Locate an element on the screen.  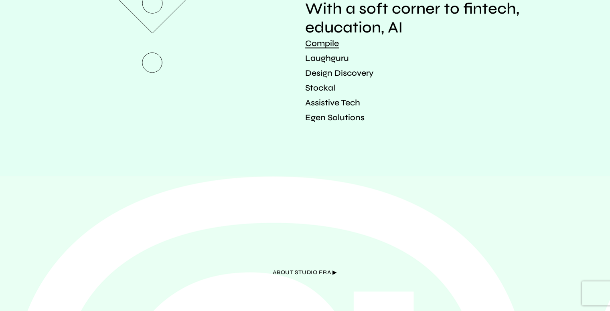
a: Egen Solutions is located at coordinates (335, 118).